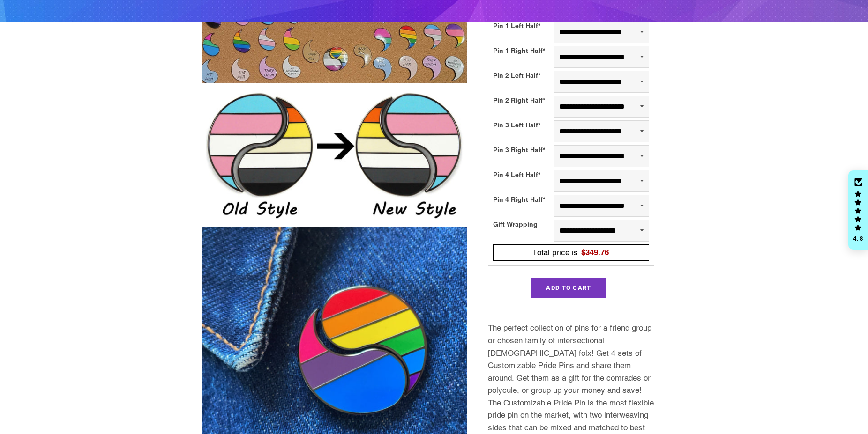 This screenshot has height=434, width=868. Describe the element at coordinates (601, 205) in the screenshot. I see `select: Pin 4 Right Half` at that location.